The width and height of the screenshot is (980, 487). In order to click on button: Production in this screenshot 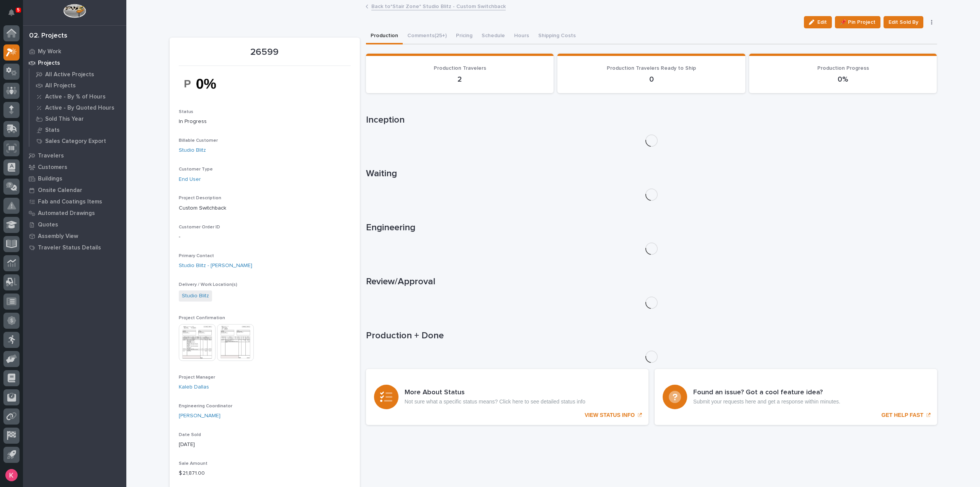, I will do `click(384, 36)`.